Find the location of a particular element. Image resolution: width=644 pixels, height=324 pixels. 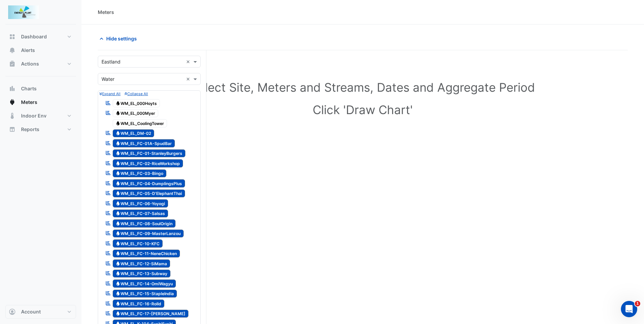

span: Account is located at coordinates (31, 312).